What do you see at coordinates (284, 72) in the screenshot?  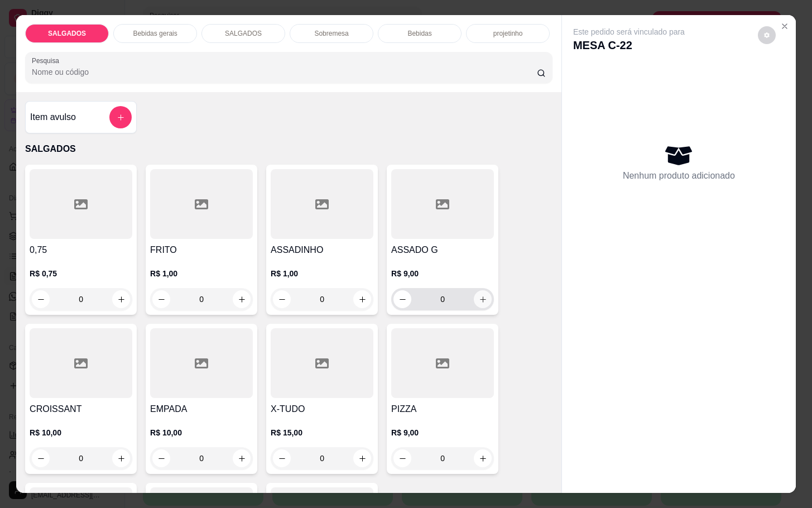 I see `input: Pesquisa` at bounding box center [284, 72].